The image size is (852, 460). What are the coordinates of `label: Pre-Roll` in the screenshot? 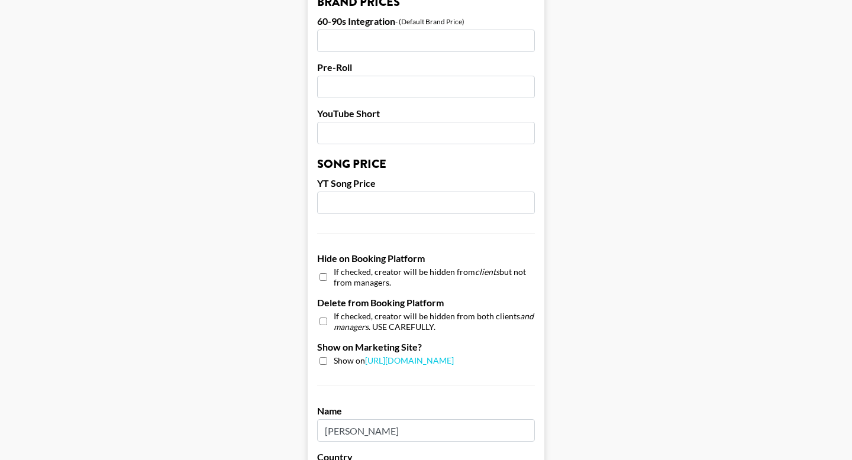 It's located at (426, 67).